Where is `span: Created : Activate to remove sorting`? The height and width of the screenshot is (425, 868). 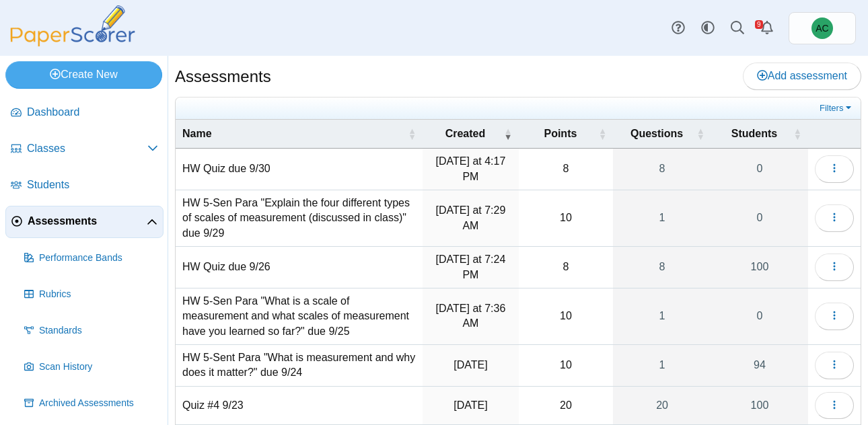
span: Created : Activate to remove sorting is located at coordinates (508, 134).